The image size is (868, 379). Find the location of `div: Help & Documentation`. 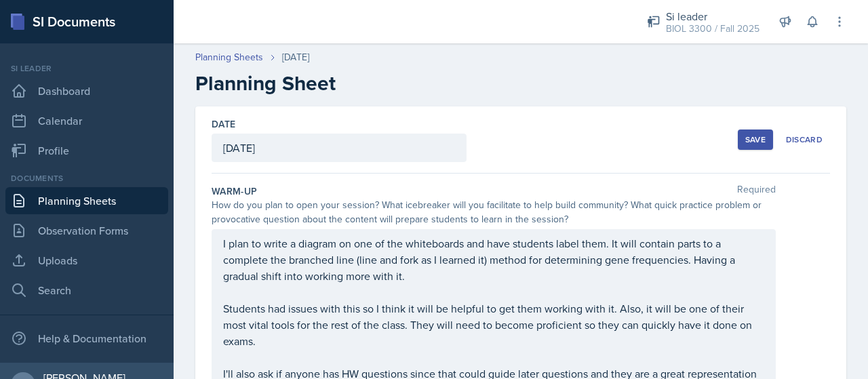

div: Help & Documentation is located at coordinates (86, 338).